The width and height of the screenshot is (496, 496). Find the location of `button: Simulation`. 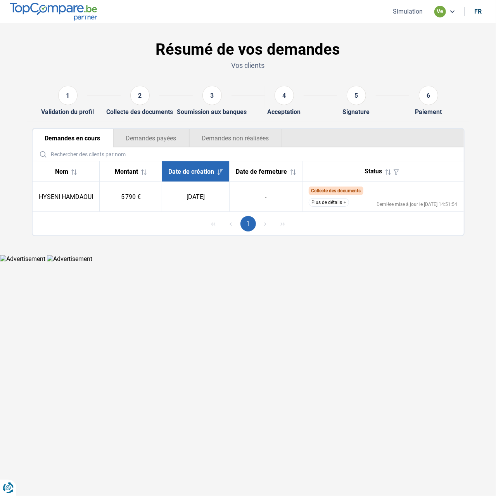

button: Simulation is located at coordinates (408, 11).